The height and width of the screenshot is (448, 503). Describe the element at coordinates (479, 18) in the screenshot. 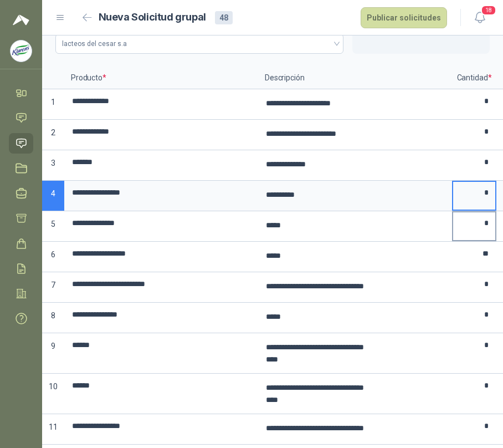

I see `button: 18` at that location.